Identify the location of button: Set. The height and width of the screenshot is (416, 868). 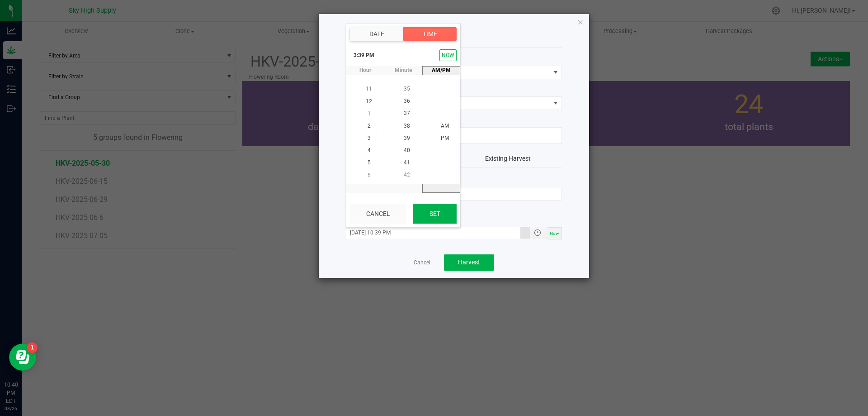
(434, 213).